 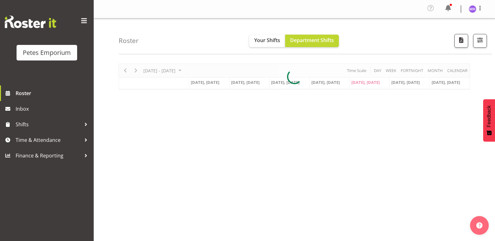 What do you see at coordinates (472, 9) in the screenshot?
I see `img: mackenzie-halford4471.jpg` at bounding box center [472, 9].